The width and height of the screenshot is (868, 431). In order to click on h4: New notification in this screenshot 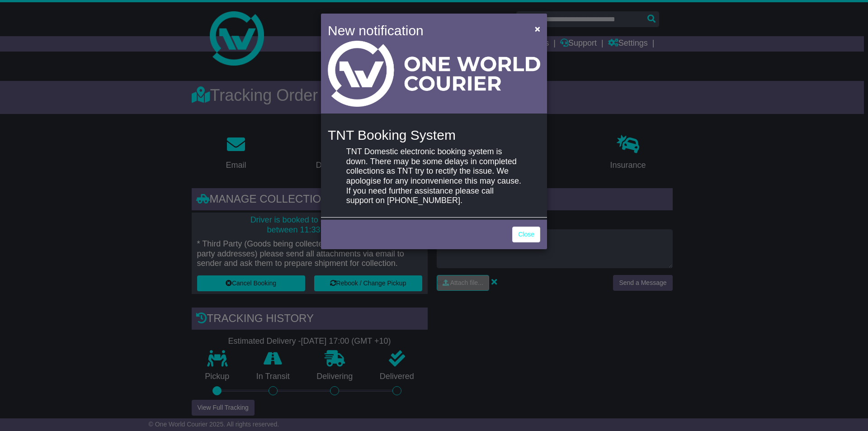, I will do `click(425, 30)`.